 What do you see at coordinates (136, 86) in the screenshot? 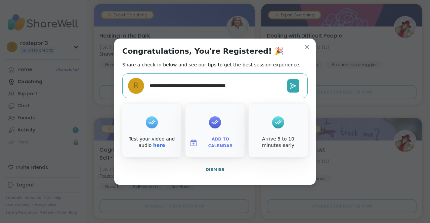
I see `span: r` at bounding box center [136, 86].